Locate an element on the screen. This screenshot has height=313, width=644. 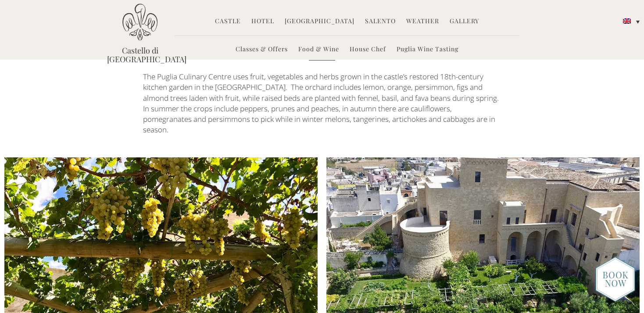
img: English is located at coordinates (627, 21).